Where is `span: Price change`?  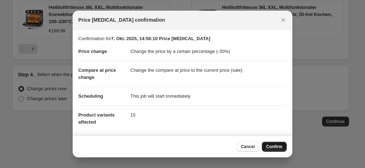 span: Price change is located at coordinates (92, 51).